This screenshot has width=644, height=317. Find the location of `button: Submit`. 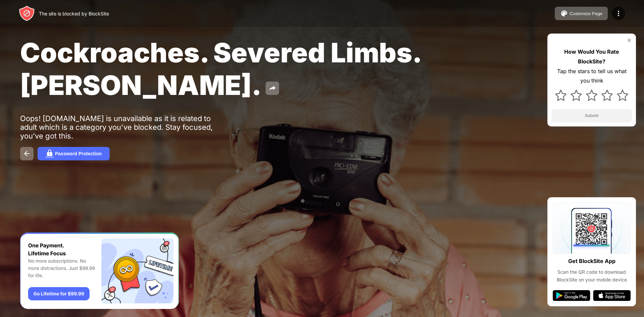

button: Submit is located at coordinates (592, 116).